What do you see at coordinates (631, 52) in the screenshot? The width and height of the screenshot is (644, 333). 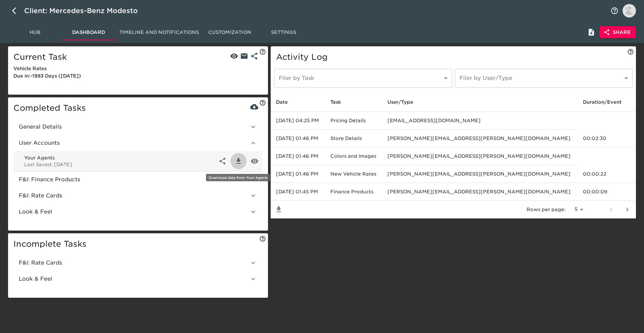 I see `svg: View what external collaborators have done in this Onboarding Hub` at bounding box center [631, 52].